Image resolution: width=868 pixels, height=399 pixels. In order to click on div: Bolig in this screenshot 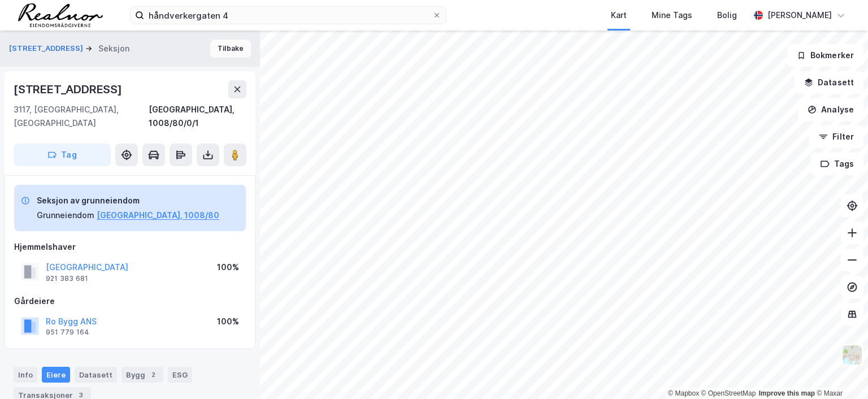, I will do `click(727, 15)`.